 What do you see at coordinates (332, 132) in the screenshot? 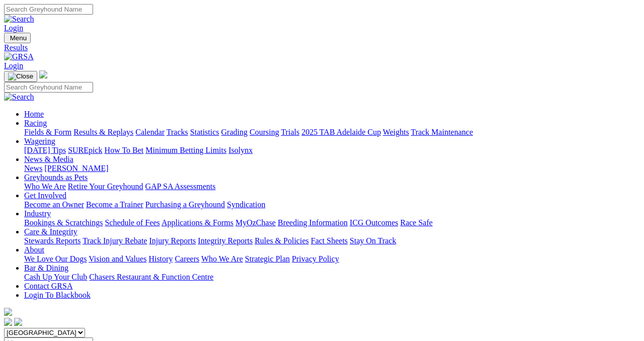
I see `div: Racing` at bounding box center [332, 132].